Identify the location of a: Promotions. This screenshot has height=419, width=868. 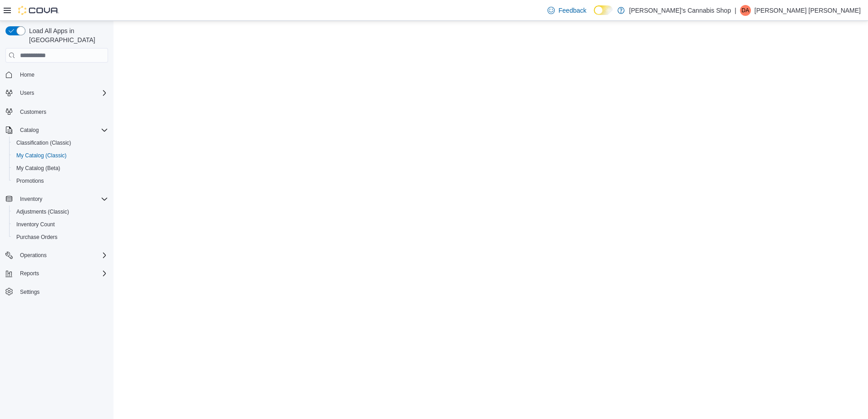
(30, 181).